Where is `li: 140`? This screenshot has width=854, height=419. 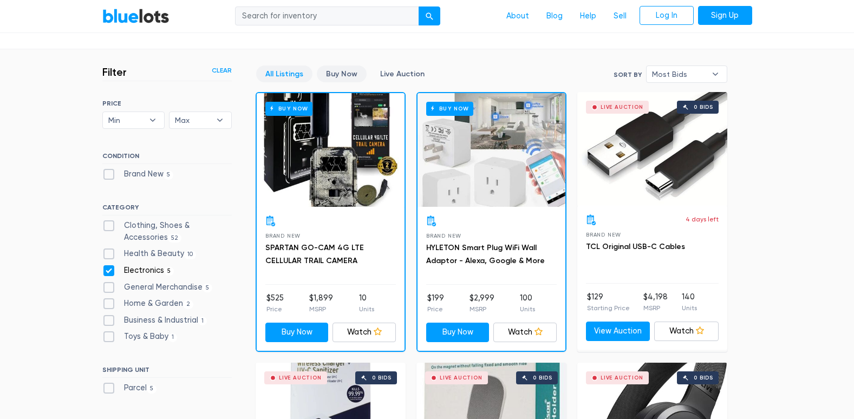 li: 140 is located at coordinates (689, 302).